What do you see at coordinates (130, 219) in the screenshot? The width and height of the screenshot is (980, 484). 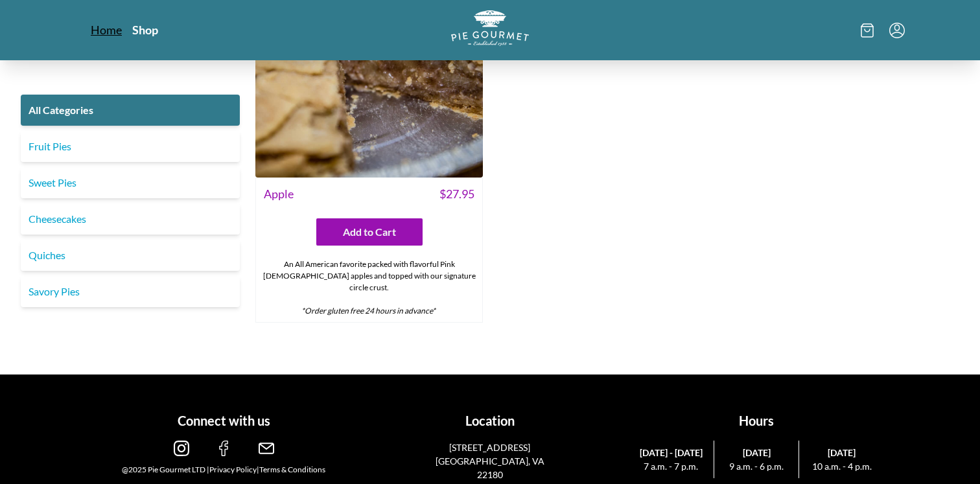 I see `a: Cheesecakes` at bounding box center [130, 219].